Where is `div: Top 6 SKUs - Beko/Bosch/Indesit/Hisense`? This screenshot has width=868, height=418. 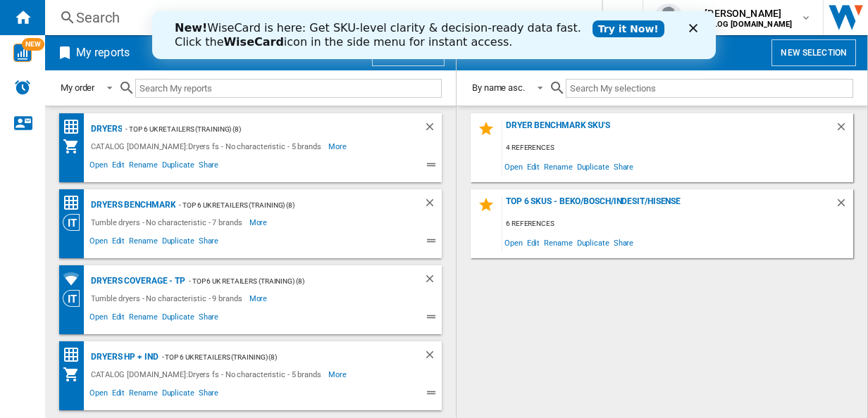
div: Top 6 SKUs - Beko/Bosch/Indesit/Hisense is located at coordinates (669, 206).